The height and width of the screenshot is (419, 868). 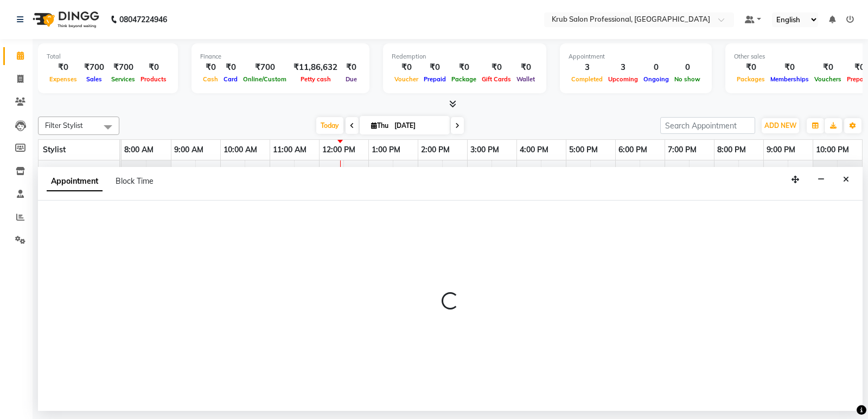 What do you see at coordinates (63, 79) in the screenshot?
I see `span: Expenses` at bounding box center [63, 79].